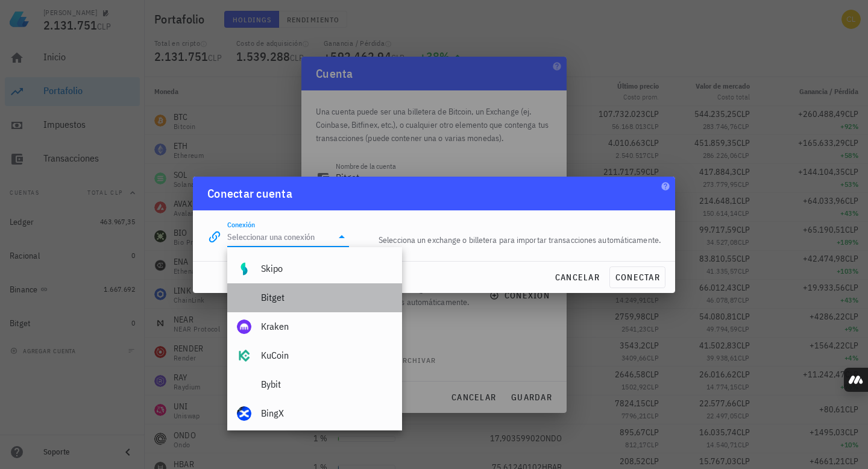 The image size is (868, 469). Describe the element at coordinates (241, 224) in the screenshot. I see `label: Conexión` at that location.